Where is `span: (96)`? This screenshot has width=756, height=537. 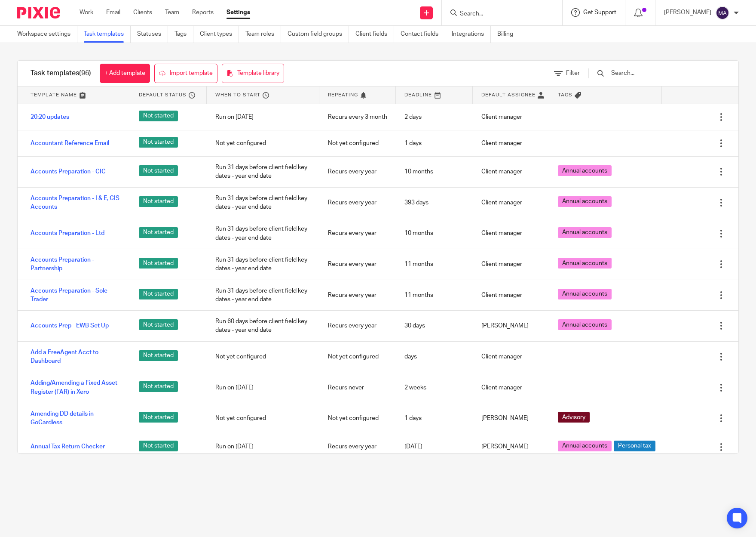
span: (96) is located at coordinates (85, 73).